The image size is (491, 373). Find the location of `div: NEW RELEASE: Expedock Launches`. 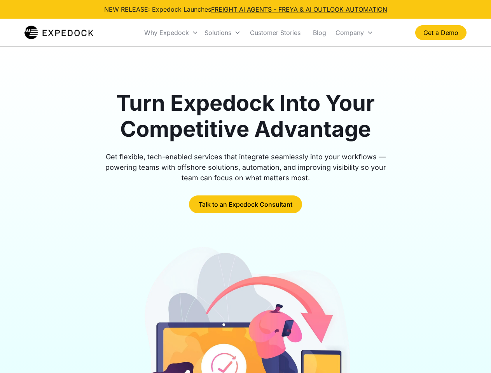

div: NEW RELEASE: Expedock Launches is located at coordinates (246, 9).